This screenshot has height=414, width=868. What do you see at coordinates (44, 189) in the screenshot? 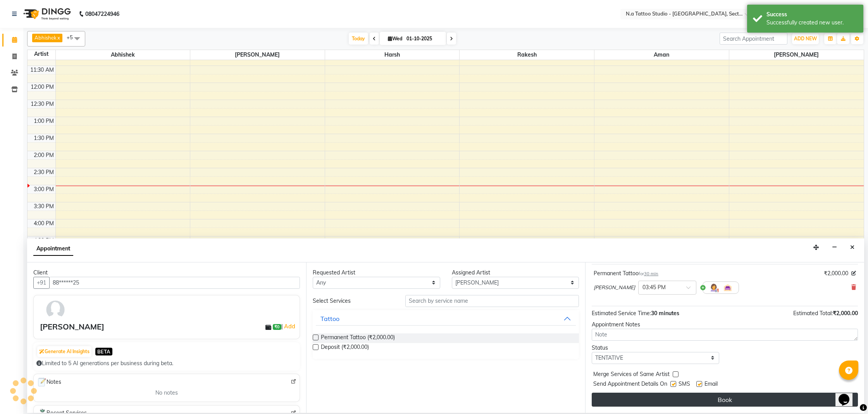
I see `div: 3:00 PM` at bounding box center [44, 189].